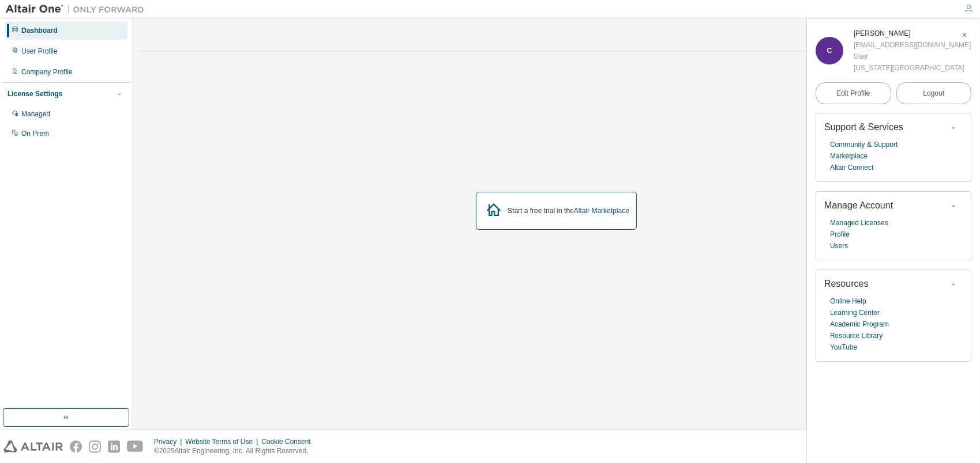  Describe the element at coordinates (39, 51) in the screenshot. I see `div: User Profile` at that location.